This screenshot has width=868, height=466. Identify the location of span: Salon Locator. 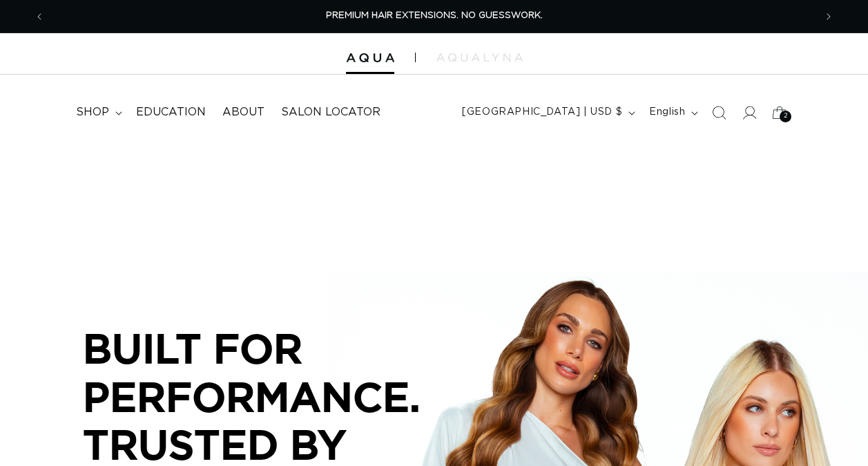
(331, 112).